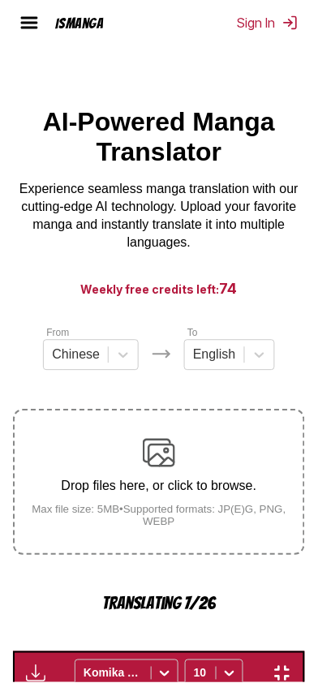 Image resolution: width=318 pixels, height=683 pixels. I want to click on label: From, so click(58, 333).